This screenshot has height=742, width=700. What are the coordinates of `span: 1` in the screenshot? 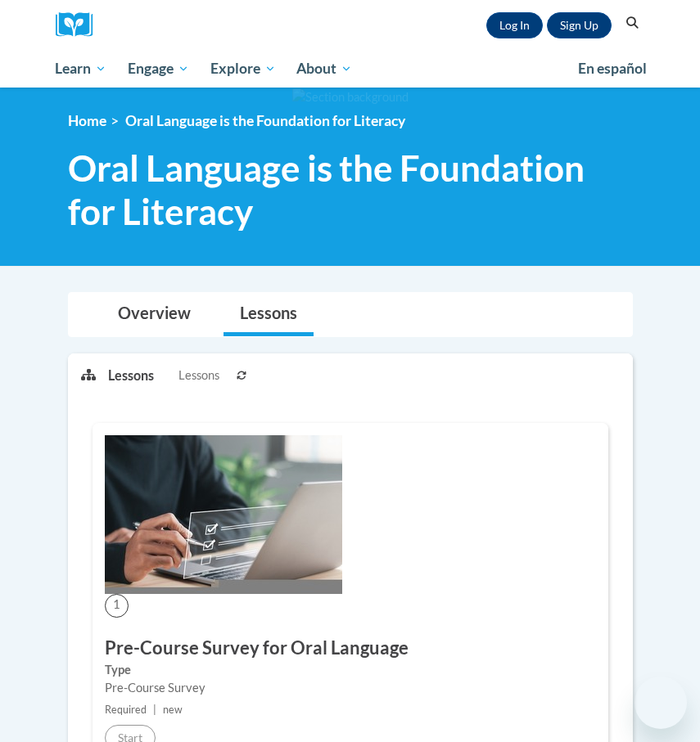 It's located at (116, 605).